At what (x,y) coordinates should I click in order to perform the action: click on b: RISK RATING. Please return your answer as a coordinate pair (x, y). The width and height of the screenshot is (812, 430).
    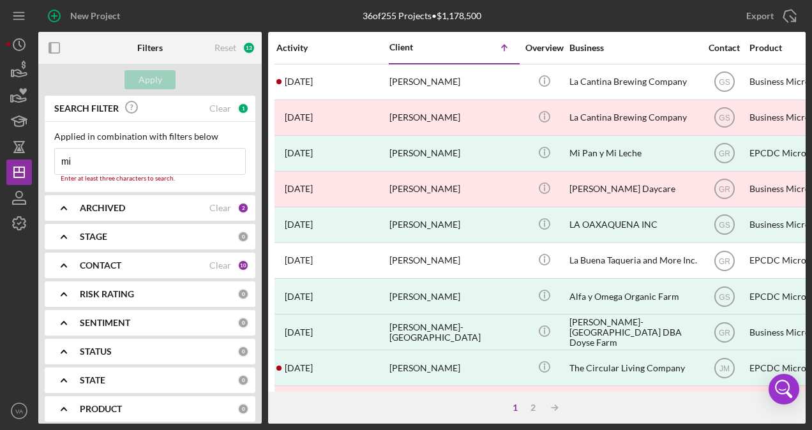
    Looking at the image, I should click on (107, 294).